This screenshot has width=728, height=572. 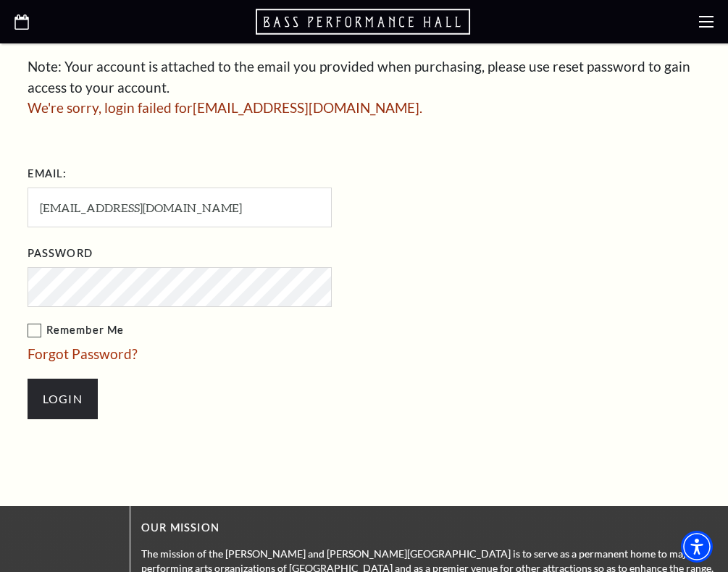 I want to click on input: Required, so click(x=180, y=207).